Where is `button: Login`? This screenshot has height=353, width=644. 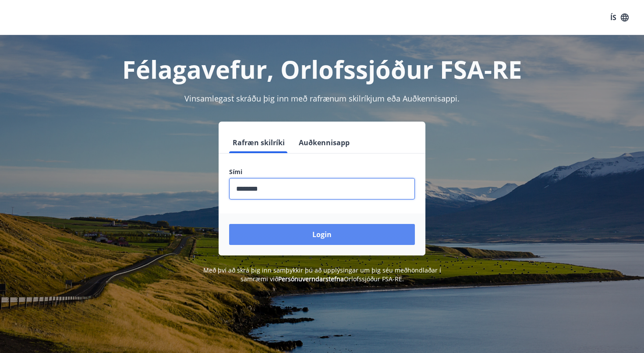 button: Login is located at coordinates (322, 235).